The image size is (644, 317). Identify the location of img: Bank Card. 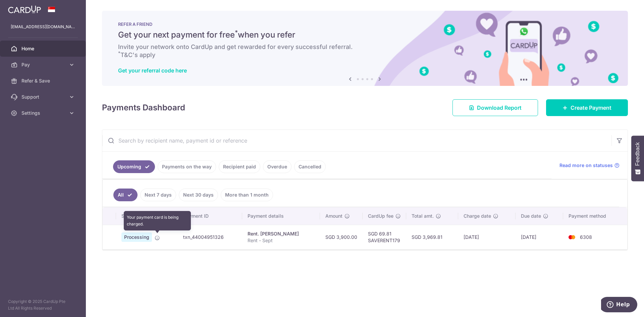
(572, 237).